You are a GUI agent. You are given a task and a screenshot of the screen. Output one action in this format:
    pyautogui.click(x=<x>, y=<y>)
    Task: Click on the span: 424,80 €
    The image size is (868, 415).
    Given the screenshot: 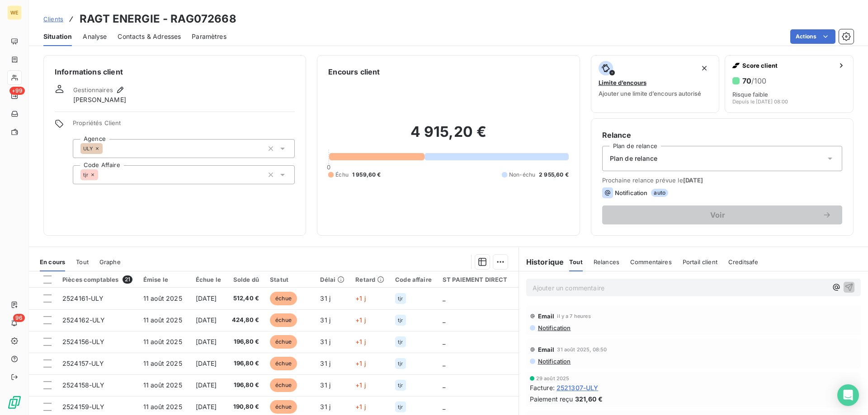 What is the action you would take?
    pyautogui.click(x=246, y=320)
    